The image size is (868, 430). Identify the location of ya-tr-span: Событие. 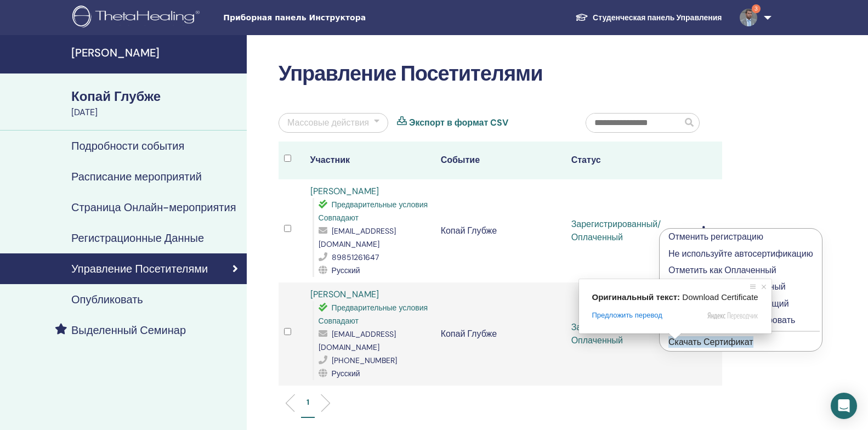
(460, 160).